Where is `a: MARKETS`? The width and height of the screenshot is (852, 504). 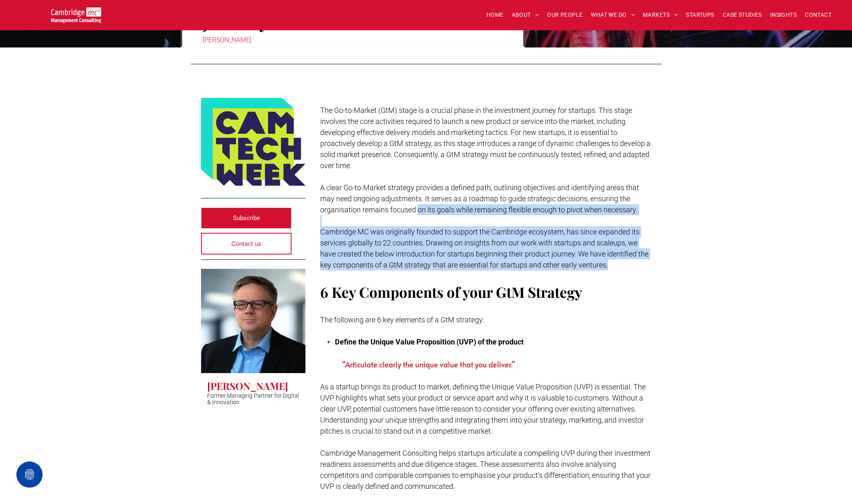
a: MARKETS is located at coordinates (660, 14).